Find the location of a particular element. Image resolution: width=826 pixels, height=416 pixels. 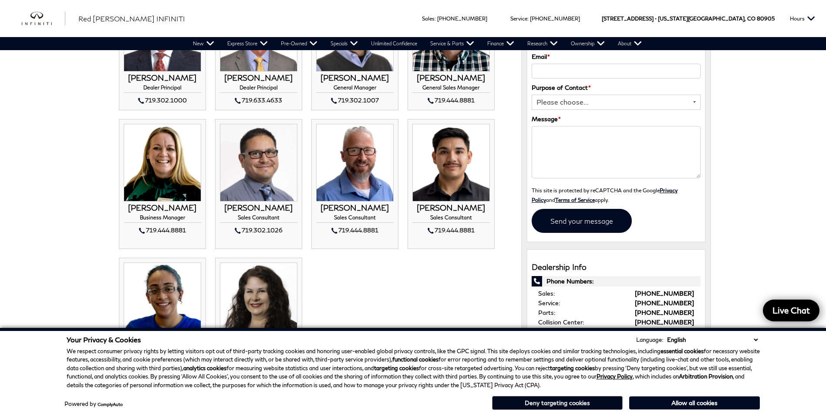

h3: Dealership Info is located at coordinates (616, 267).